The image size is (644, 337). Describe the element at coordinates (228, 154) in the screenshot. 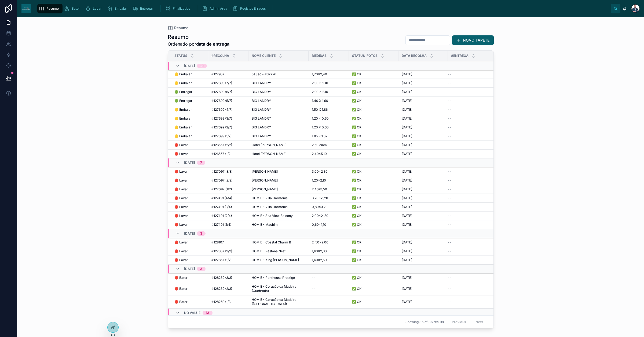

I see `a: #126557 (1/2)` at that location.